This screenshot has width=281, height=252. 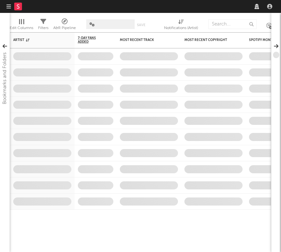 I want to click on div: Bookmarks and Folders, so click(x=5, y=78).